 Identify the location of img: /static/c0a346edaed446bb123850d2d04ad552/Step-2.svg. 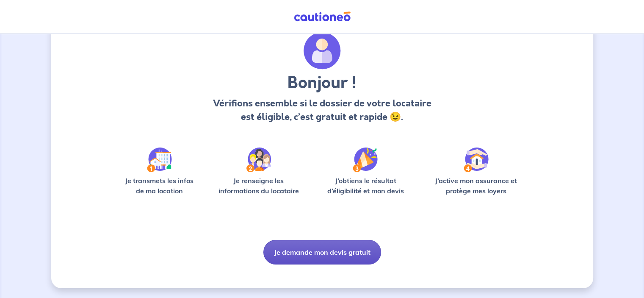
(258, 160).